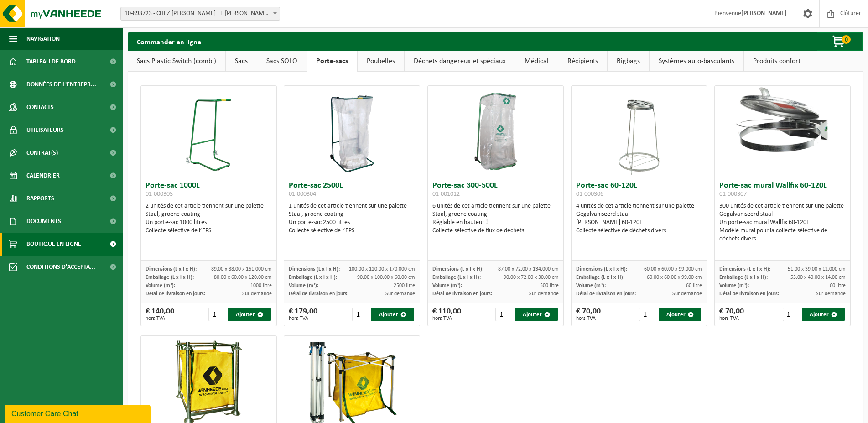  I want to click on span: 10-893723 - CHEZ LAURENT ET PATRICIA - CHAPELLE-LEZ-HERLAIMONT, so click(200, 13).